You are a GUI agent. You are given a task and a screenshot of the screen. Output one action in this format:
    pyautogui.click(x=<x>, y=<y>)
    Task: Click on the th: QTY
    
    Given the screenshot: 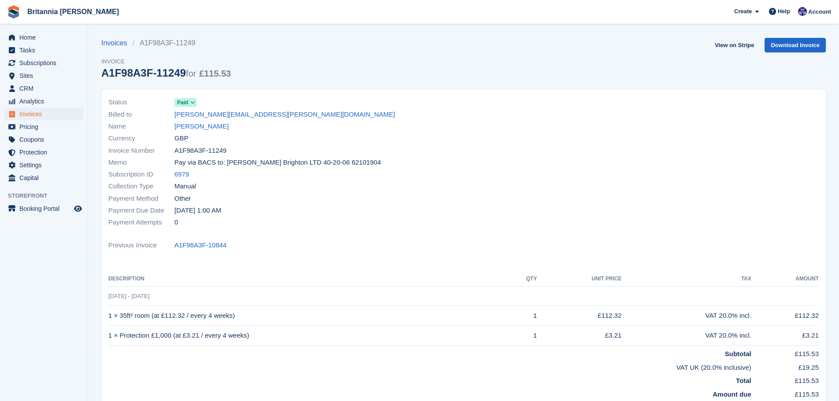 What is the action you would take?
    pyautogui.click(x=521, y=279)
    